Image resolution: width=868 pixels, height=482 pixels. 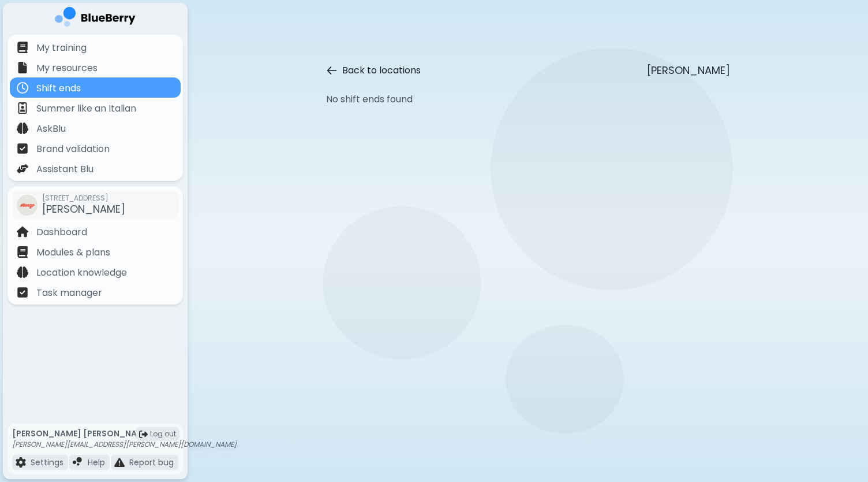 What do you see at coordinates (81, 273) in the screenshot?
I see `p: Location knowledge` at bounding box center [81, 273].